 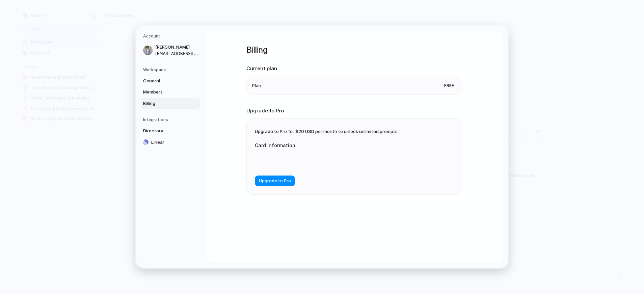 I want to click on h1: Billing, so click(x=354, y=50).